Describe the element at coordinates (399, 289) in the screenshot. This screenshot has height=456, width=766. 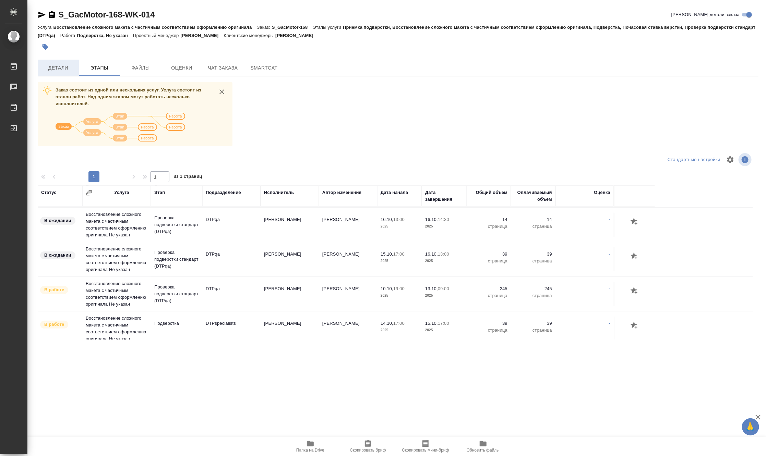
I see `p: 19:00` at that location.